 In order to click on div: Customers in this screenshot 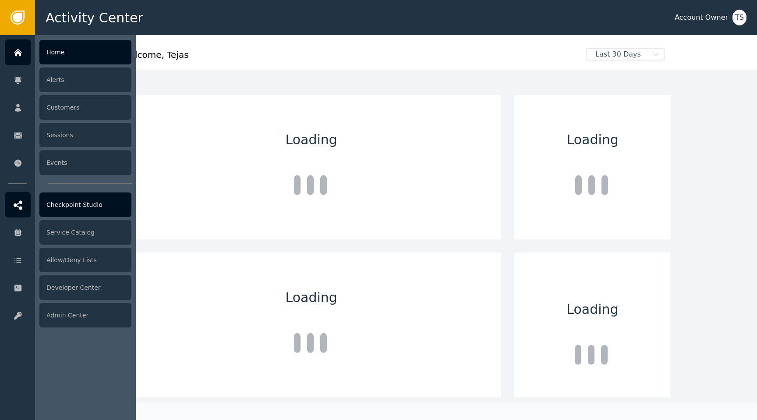, I will do `click(85, 107)`.